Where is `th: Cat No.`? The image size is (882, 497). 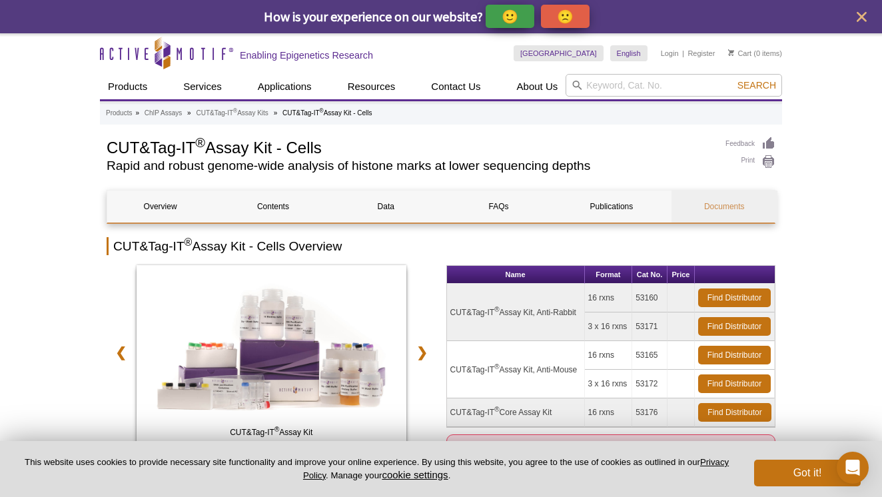 th: Cat No. is located at coordinates (650, 275).